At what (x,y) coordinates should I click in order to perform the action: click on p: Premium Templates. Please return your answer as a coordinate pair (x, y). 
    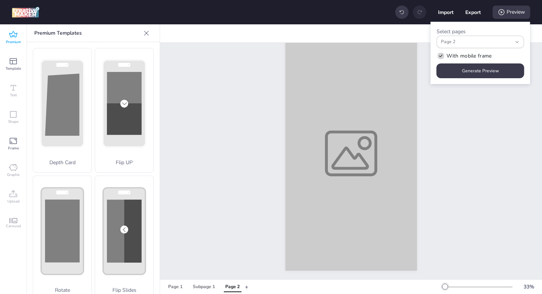
    Looking at the image, I should click on (87, 33).